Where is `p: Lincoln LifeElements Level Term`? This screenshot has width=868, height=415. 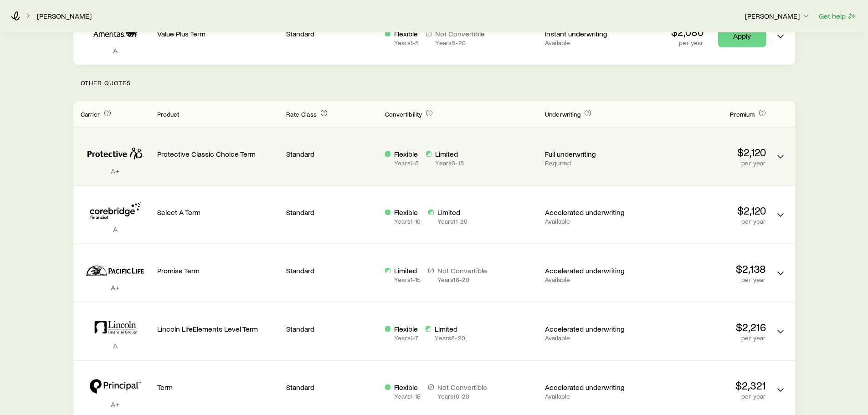 p: Lincoln LifeElements Level Term is located at coordinates (218, 329).